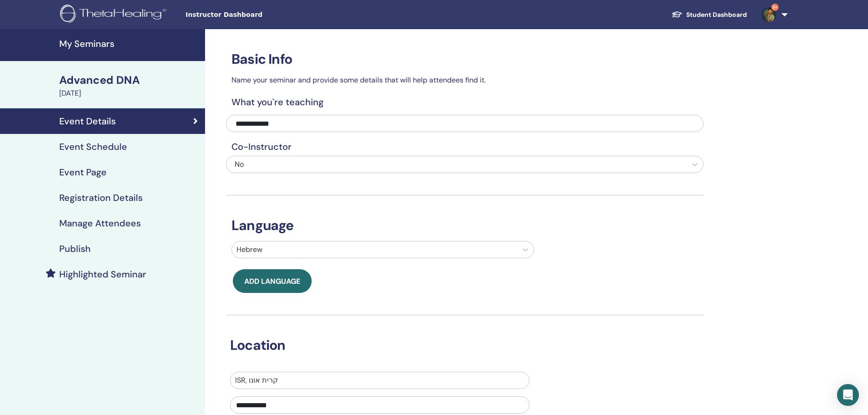 This screenshot has height=415, width=868. Describe the element at coordinates (458, 346) in the screenshot. I see `h3: Location` at that location.